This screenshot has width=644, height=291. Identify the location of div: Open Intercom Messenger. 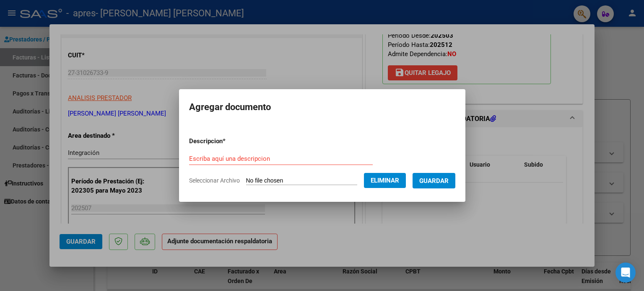
(626, 273).